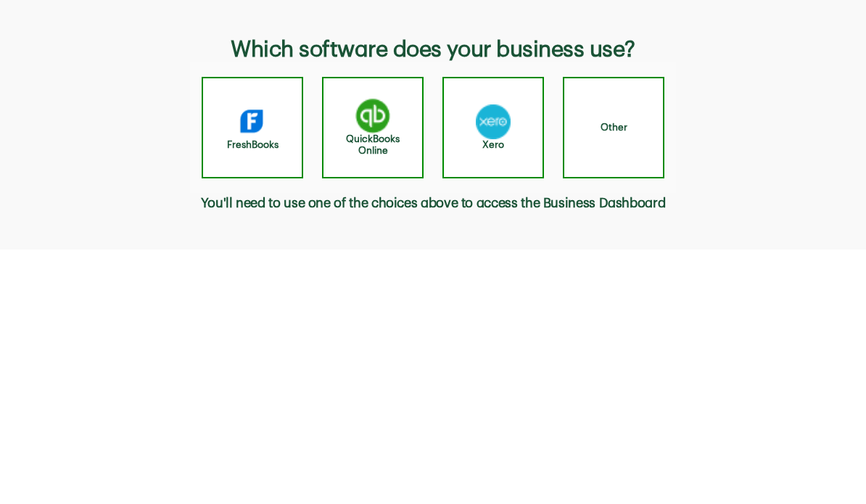  Describe the element at coordinates (613, 128) in the screenshot. I see `h4: Other` at that location.